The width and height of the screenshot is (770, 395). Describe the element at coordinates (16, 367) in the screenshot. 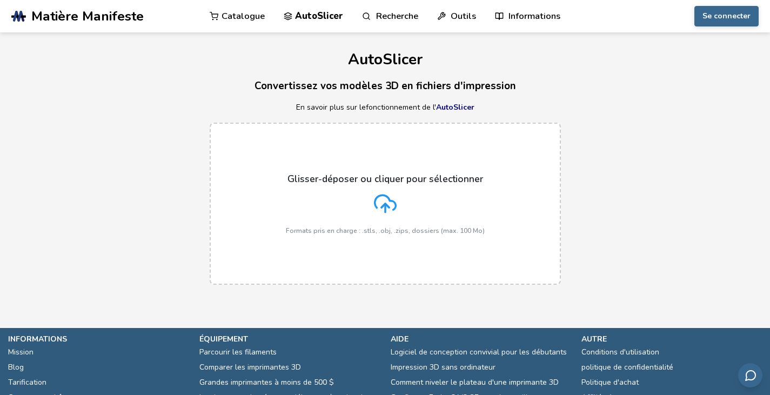

I see `a: Blog` at that location.